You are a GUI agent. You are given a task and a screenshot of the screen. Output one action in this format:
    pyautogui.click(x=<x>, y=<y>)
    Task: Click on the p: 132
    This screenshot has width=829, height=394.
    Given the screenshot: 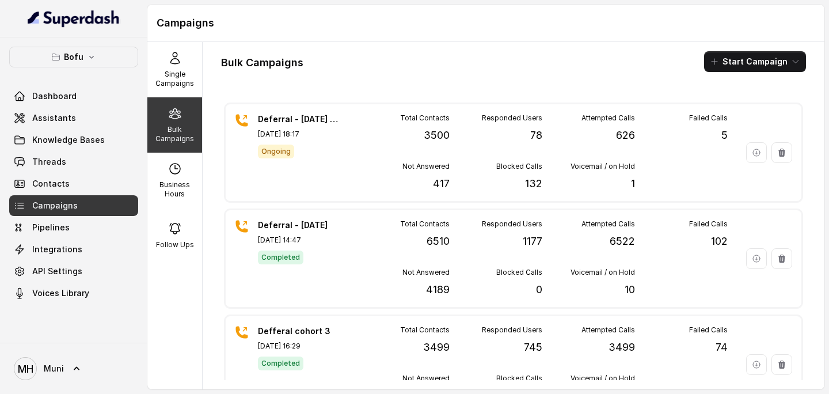 What is the action you would take?
    pyautogui.click(x=534, y=184)
    